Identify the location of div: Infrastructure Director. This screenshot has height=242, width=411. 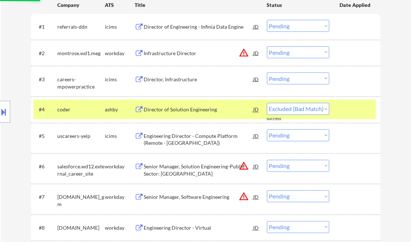
(199, 53).